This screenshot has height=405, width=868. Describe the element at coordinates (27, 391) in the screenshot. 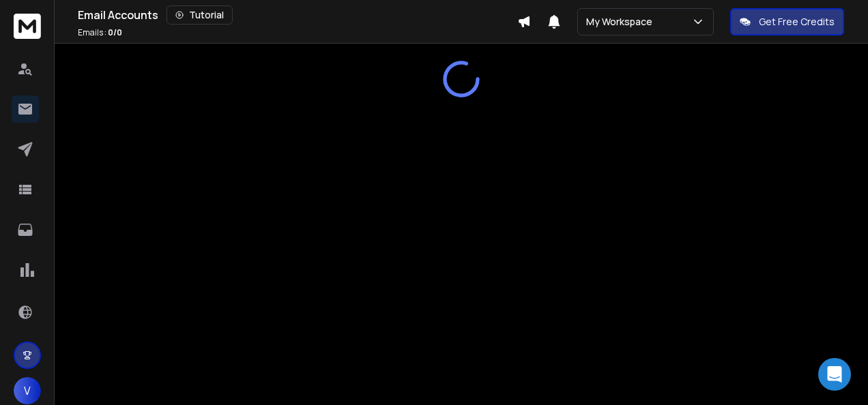

I see `button: V` at that location.